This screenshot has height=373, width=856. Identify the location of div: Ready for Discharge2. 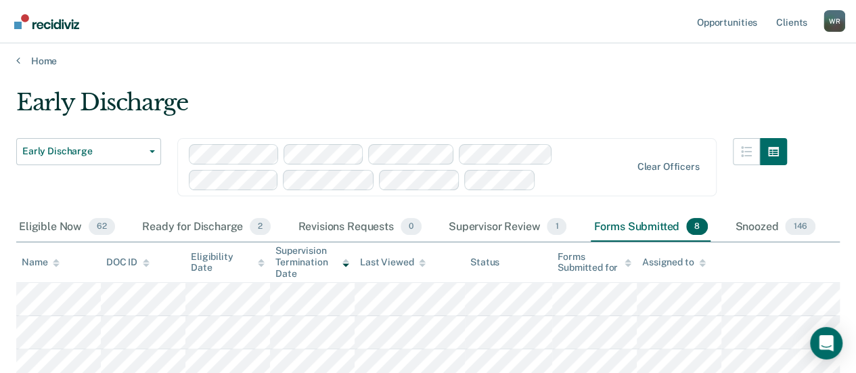
(206, 227).